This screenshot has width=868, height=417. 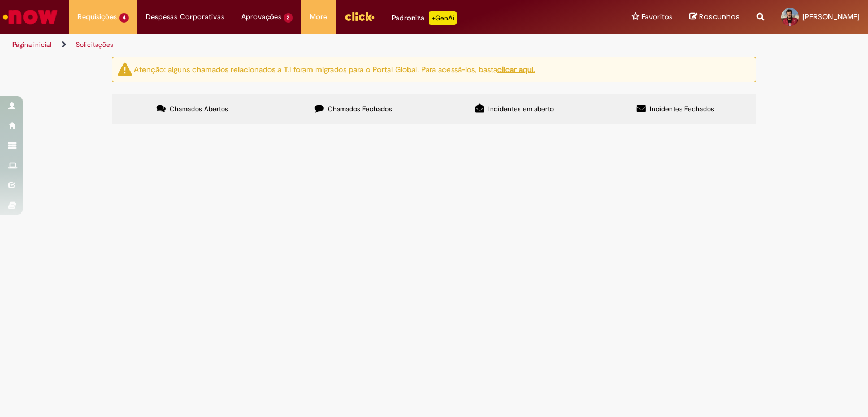 I want to click on span: Chamados Fechados, so click(x=360, y=109).